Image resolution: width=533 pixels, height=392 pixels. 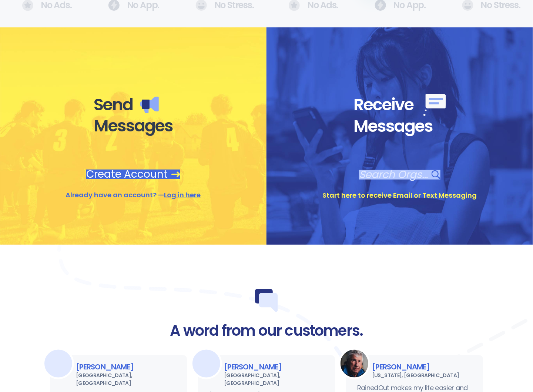 What do you see at coordinates (133, 174) in the screenshot?
I see `span: Create Account` at bounding box center [133, 174].